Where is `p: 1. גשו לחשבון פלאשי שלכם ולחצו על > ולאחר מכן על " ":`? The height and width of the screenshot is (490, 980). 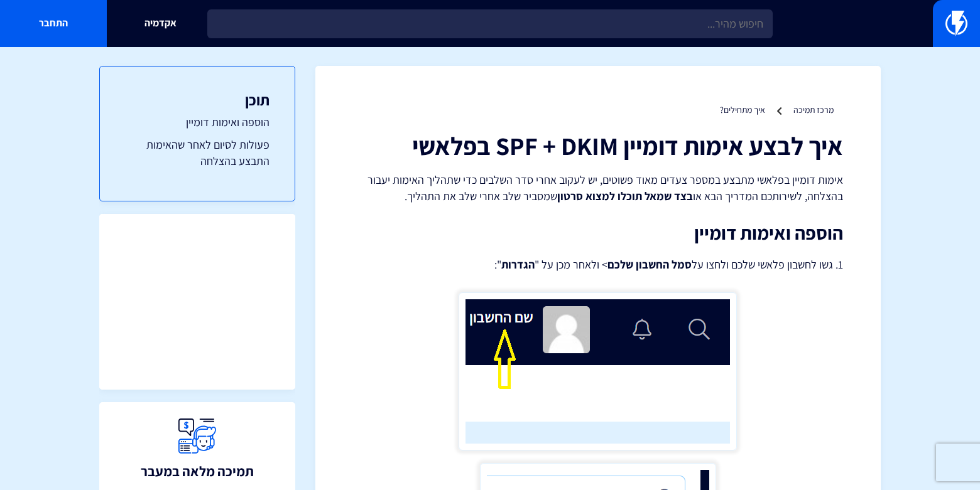 p: 1. גשו לחשבון פלאשי שלכם ולחצו על > ולאחר מכן על " ": is located at coordinates (598, 265).